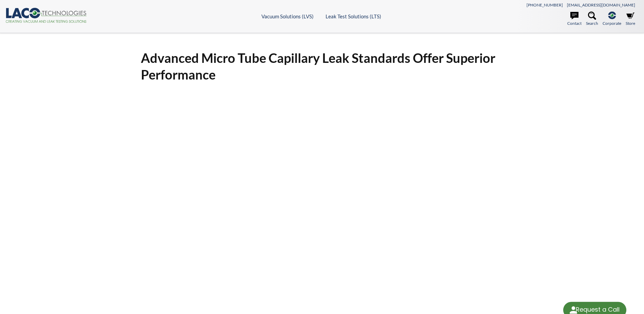 The height and width of the screenshot is (314, 644). I want to click on h1: Advanced Micro Tube Capillary Leak Standards Offer Superior Performance, so click(322, 66).